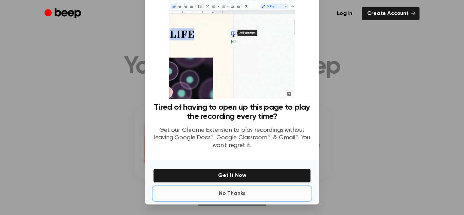 This screenshot has height=215, width=464. Describe the element at coordinates (344, 14) in the screenshot. I see `a: Log in` at that location.